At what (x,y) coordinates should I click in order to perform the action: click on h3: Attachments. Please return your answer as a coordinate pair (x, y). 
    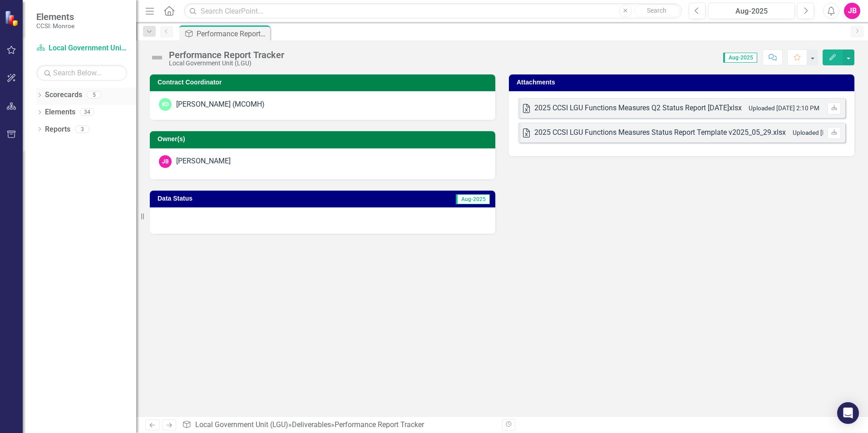
    Looking at the image, I should click on (684, 82).